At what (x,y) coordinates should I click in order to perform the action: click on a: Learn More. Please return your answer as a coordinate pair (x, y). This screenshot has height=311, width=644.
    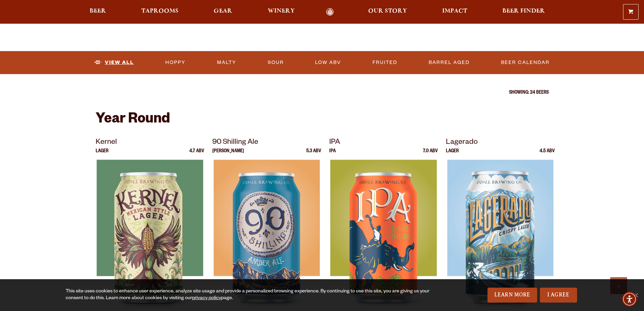
    Looking at the image, I should click on (512, 295).